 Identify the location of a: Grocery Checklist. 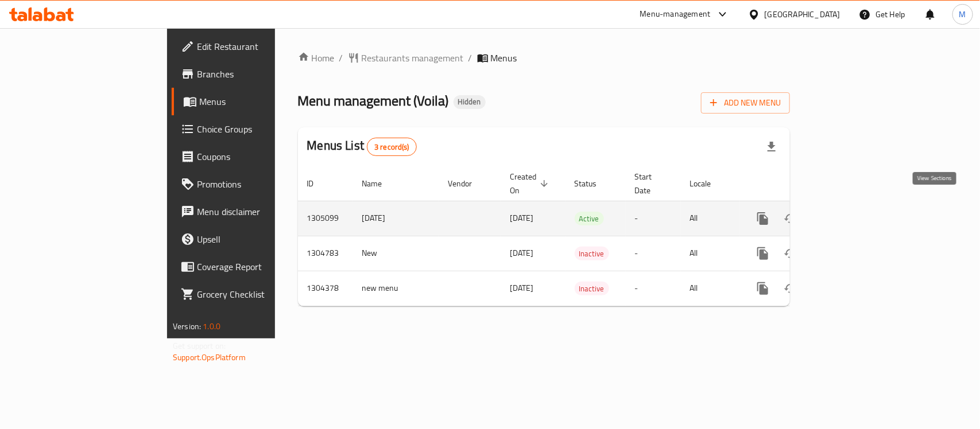
(251, 294).